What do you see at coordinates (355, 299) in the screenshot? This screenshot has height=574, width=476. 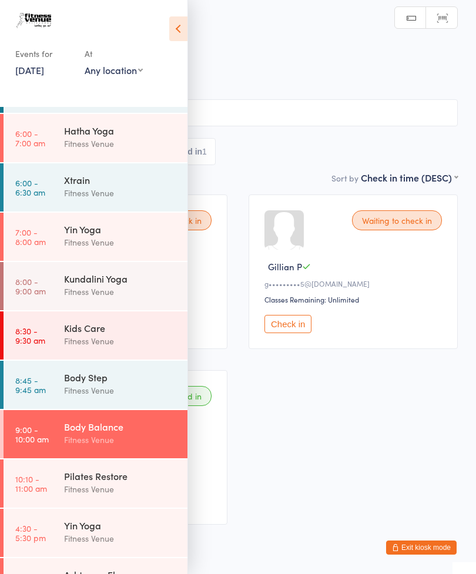 I see `div: Classes Remaining: Unlimited` at bounding box center [355, 299].